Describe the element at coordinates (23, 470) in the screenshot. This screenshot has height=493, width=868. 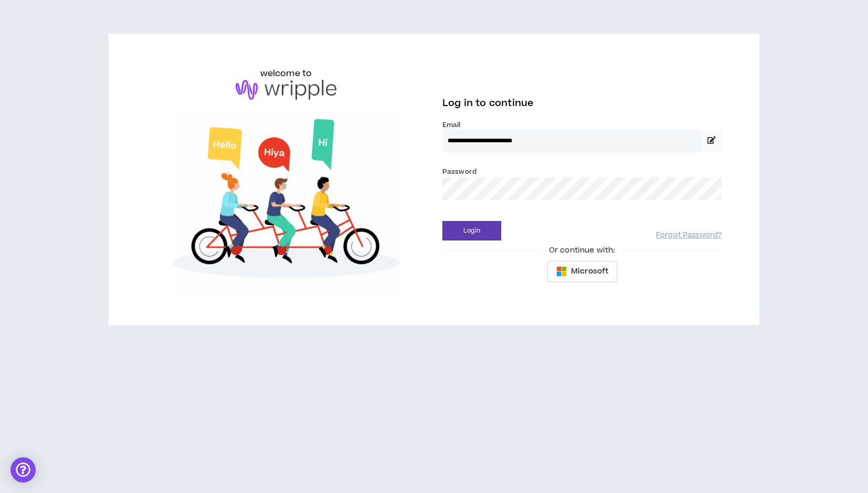
I see `div: Open Intercom Messenger` at that location.